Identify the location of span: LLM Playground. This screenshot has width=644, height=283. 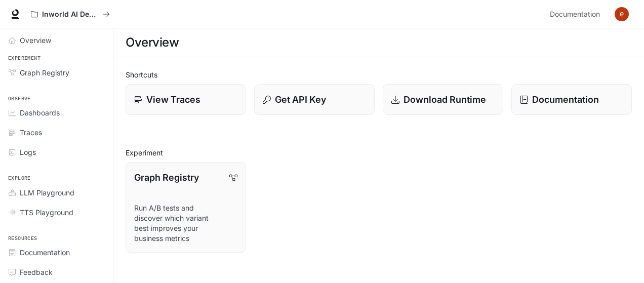
(47, 192).